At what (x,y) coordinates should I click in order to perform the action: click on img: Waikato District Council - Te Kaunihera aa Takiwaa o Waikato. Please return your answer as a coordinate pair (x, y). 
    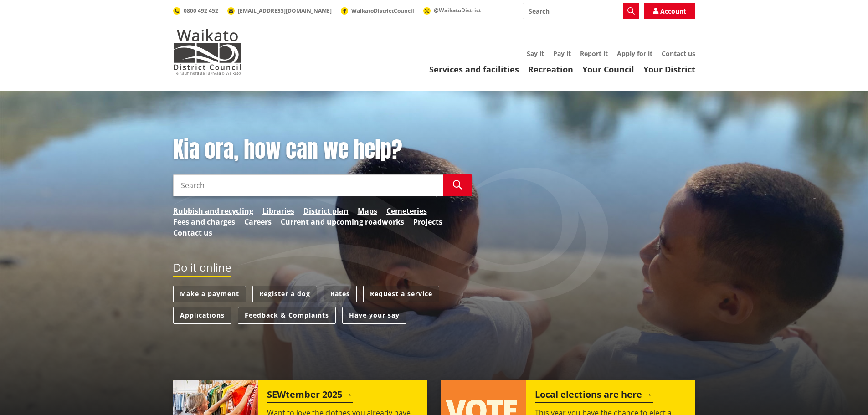
    Looking at the image, I should click on (207, 52).